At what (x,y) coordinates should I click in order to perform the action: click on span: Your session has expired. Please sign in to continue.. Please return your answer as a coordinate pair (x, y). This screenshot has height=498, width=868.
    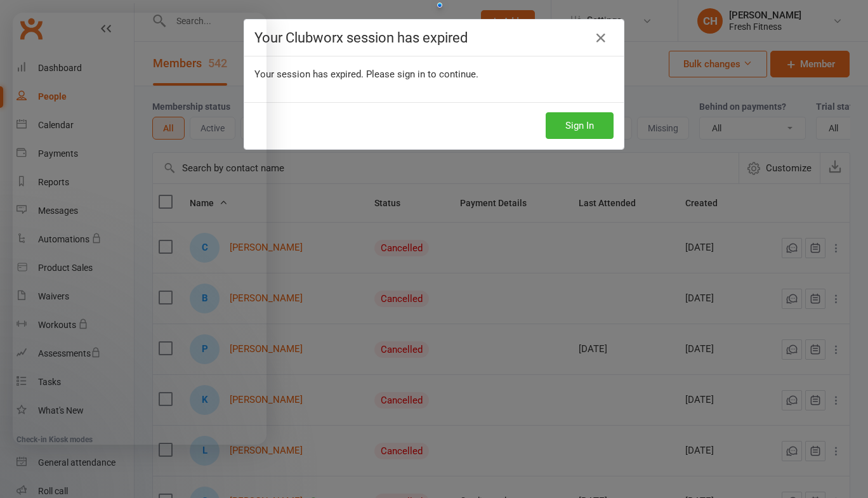
    Looking at the image, I should click on (366, 74).